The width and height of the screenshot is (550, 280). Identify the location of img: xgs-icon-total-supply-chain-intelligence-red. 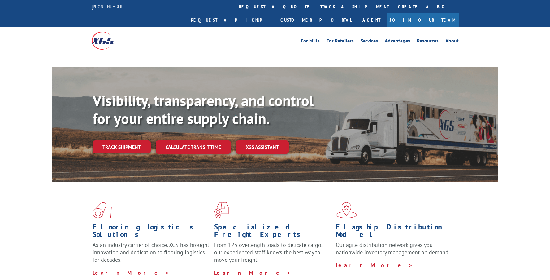
(102, 210).